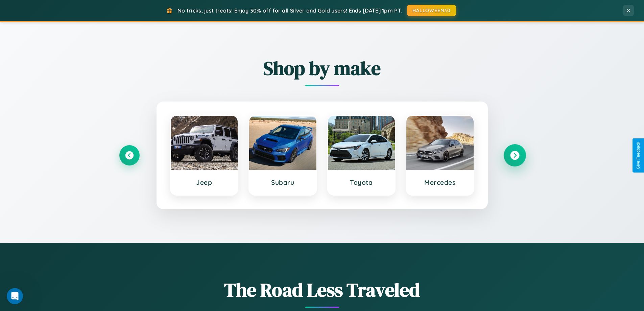 This screenshot has width=644, height=311. Describe the element at coordinates (322, 68) in the screenshot. I see `h2: Shop by make` at that location.